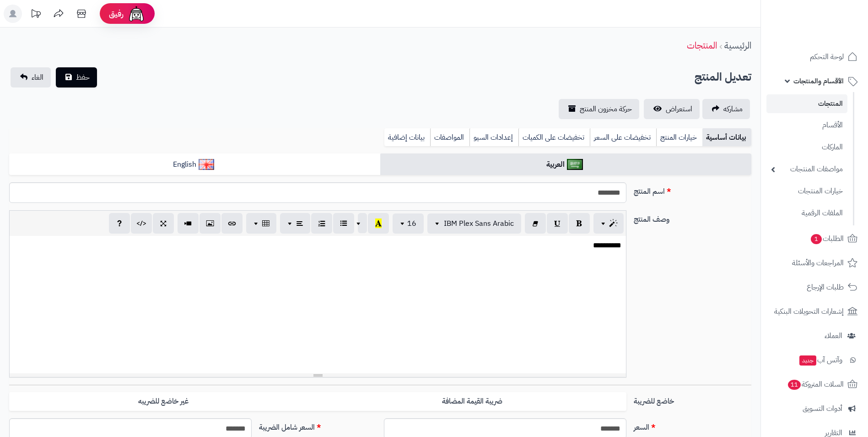 The height and width of the screenshot is (437, 868). Describe the element at coordinates (733, 109) in the screenshot. I see `span: مشاركه` at that location.